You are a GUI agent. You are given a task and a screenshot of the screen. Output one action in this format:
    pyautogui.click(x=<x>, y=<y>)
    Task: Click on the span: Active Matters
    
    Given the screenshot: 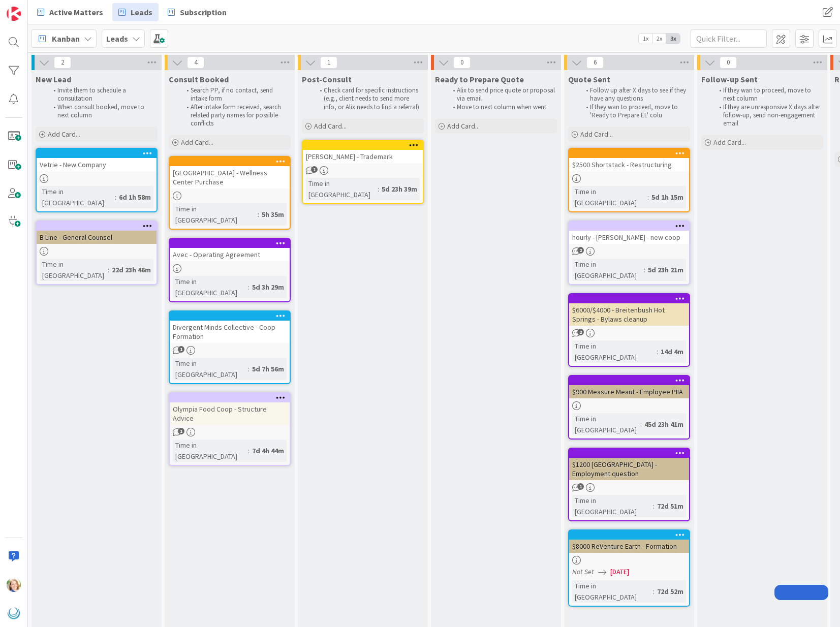 What is the action you would take?
    pyautogui.click(x=76, y=12)
    